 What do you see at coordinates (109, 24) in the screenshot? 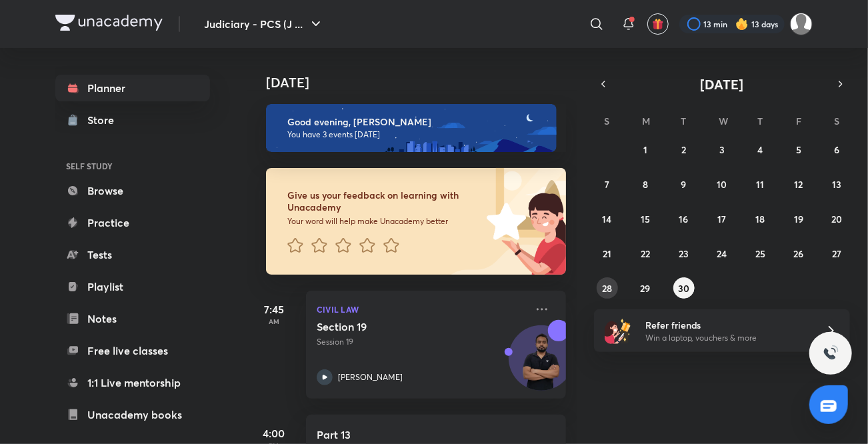
I see `a: Company Logo` at bounding box center [109, 24].